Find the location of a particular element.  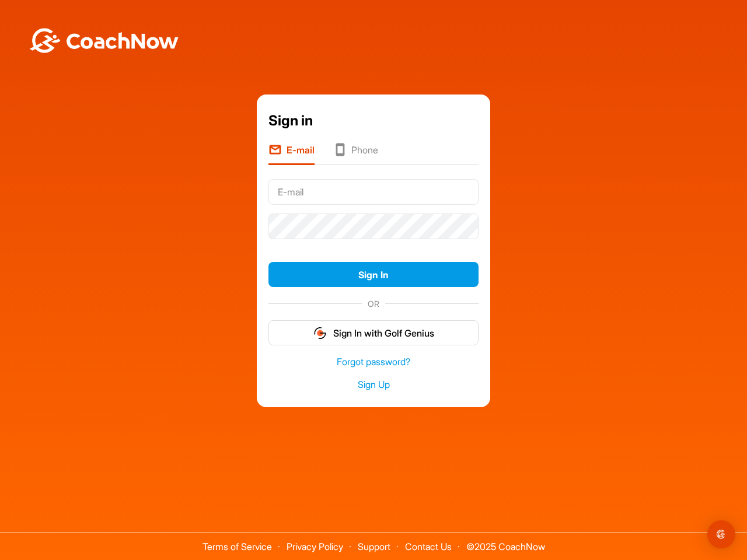

input: E-mail is located at coordinates (374, 192).